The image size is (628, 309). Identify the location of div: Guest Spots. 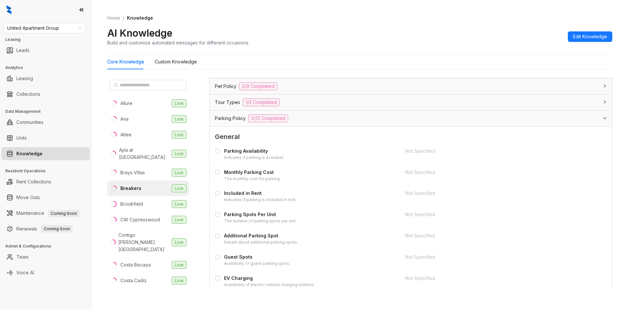
(257, 257).